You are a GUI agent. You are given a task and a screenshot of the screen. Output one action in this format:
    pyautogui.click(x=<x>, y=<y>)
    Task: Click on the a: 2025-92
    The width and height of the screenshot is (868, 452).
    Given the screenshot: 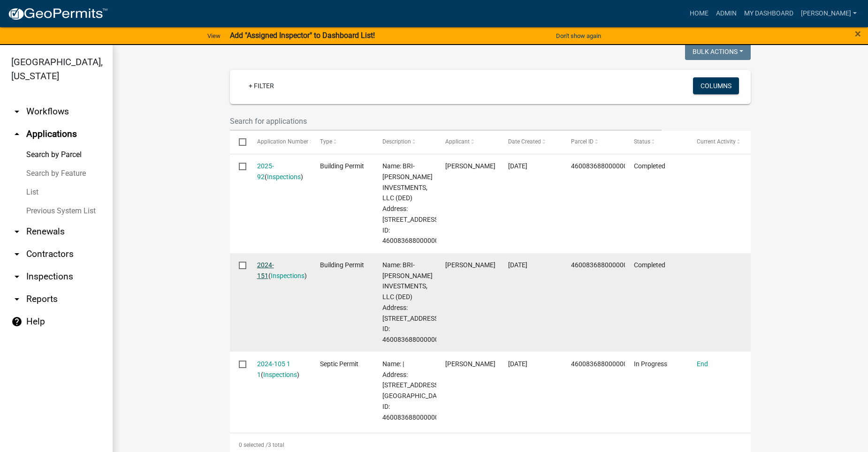 What is the action you would take?
    pyautogui.click(x=266, y=171)
    